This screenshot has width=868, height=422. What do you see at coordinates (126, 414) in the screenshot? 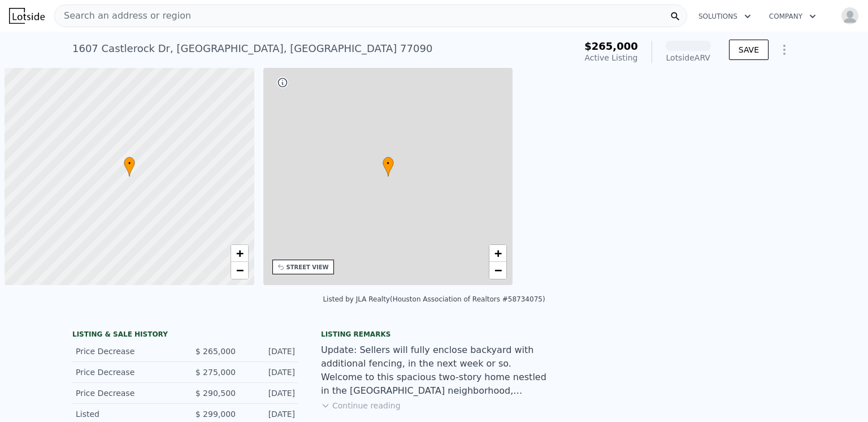
I see `div: Listed` at bounding box center [126, 414].